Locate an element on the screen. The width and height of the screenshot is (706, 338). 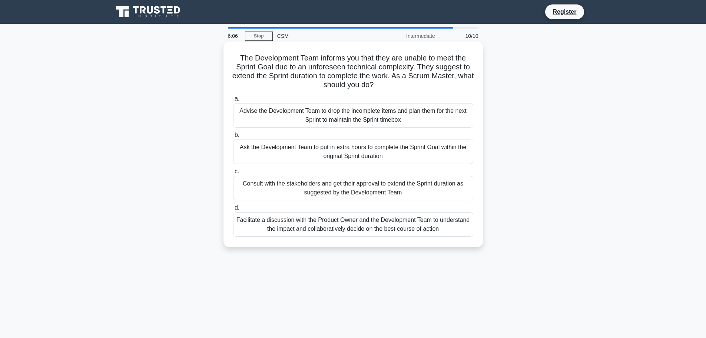
a: Stop is located at coordinates (259, 36).